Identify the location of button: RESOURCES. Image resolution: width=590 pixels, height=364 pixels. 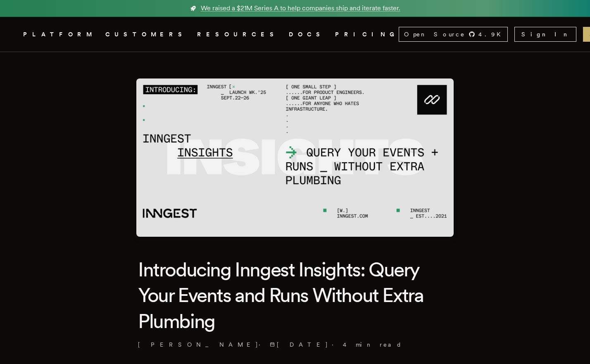
(238, 34).